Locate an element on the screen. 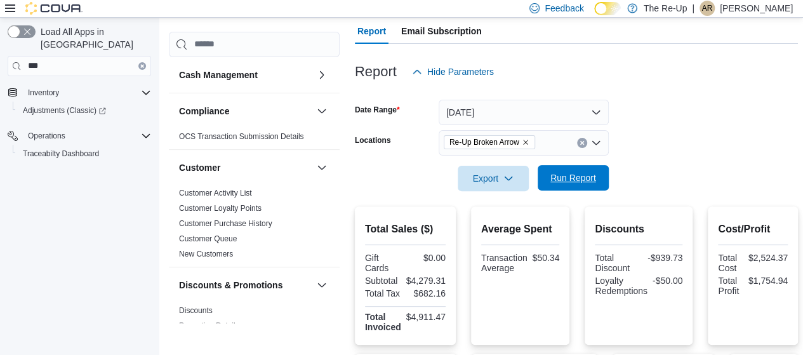 The image size is (803, 355). span: Discounts is located at coordinates (196, 311).